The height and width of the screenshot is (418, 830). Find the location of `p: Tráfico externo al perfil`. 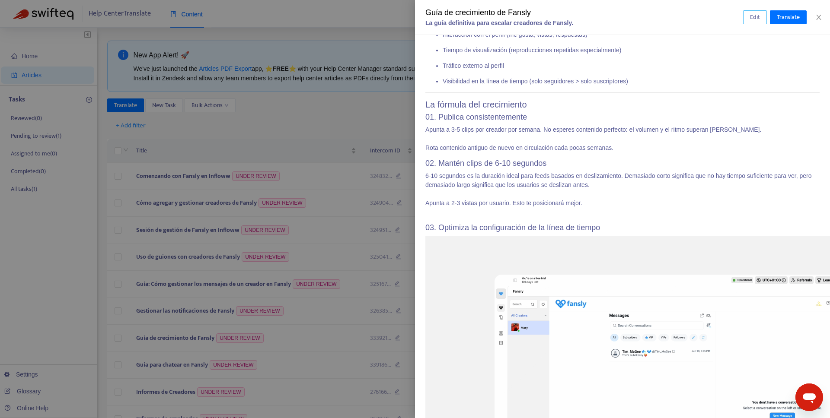

p: Tráfico externo al perfil is located at coordinates (631, 66).